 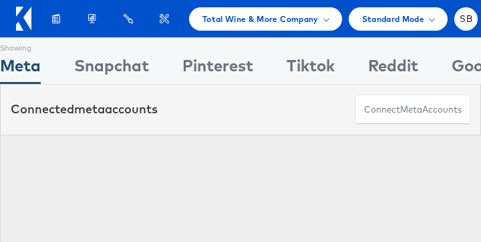 I want to click on div: Reddit, so click(x=393, y=69).